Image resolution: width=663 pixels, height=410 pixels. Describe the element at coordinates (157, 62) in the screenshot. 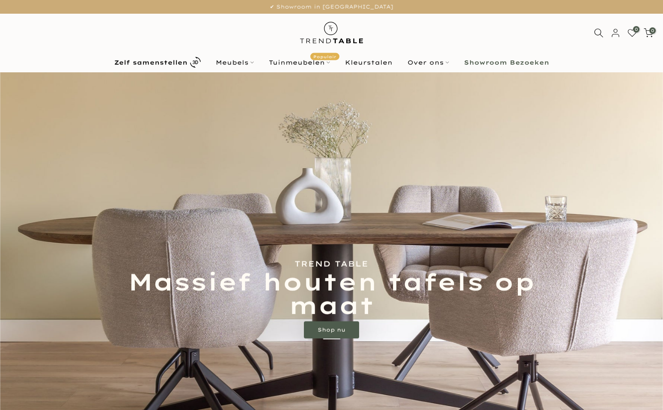

I see `a: Zelf samenstellen` at that location.